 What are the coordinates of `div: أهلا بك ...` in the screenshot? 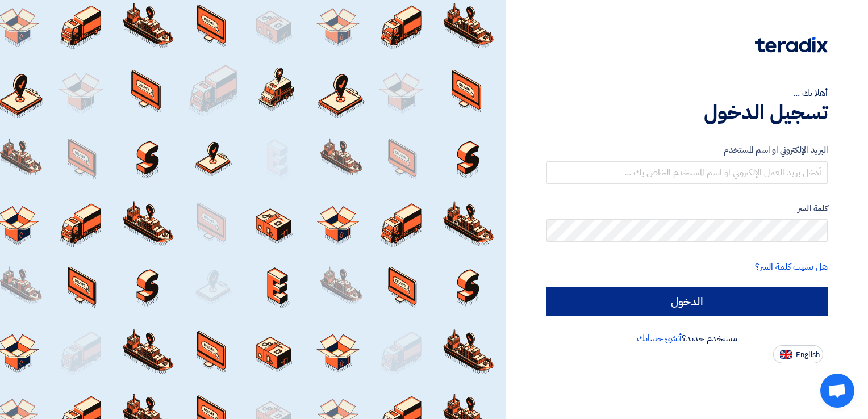 It's located at (687, 93).